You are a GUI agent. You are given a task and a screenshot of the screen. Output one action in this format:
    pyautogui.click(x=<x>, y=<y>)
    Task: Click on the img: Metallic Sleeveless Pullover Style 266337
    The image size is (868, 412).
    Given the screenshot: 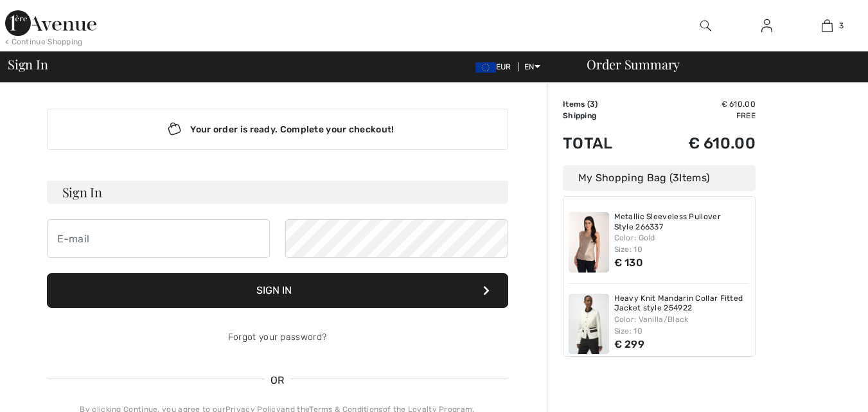 What is the action you would take?
    pyautogui.click(x=588, y=242)
    